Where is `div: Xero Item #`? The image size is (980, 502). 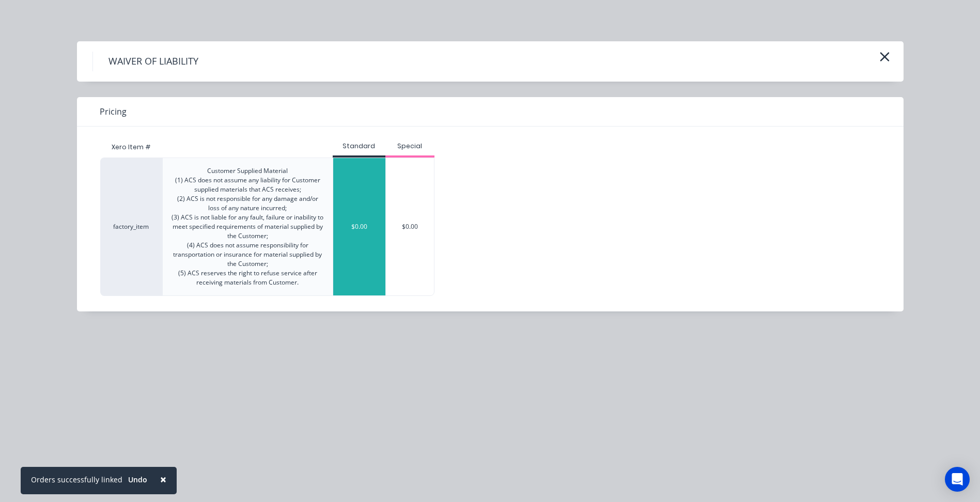 div: Xero Item # is located at coordinates (131, 147).